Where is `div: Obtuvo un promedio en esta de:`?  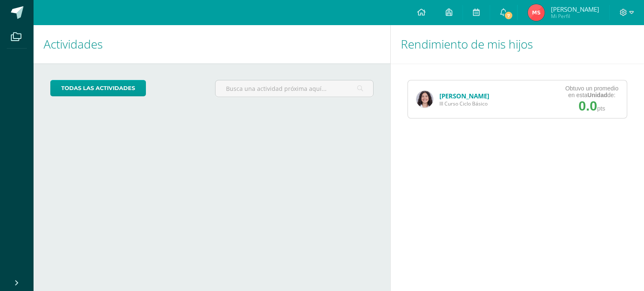 div: Obtuvo un promedio en esta de: is located at coordinates (591, 92).